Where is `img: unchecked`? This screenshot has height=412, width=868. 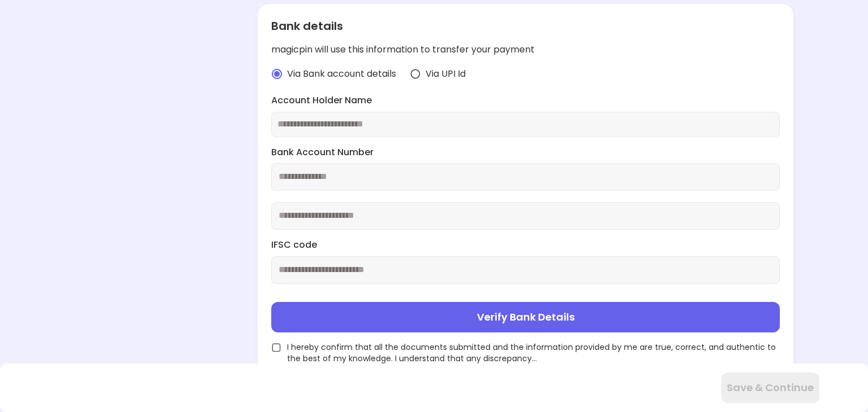 img: unchecked is located at coordinates (276, 348).